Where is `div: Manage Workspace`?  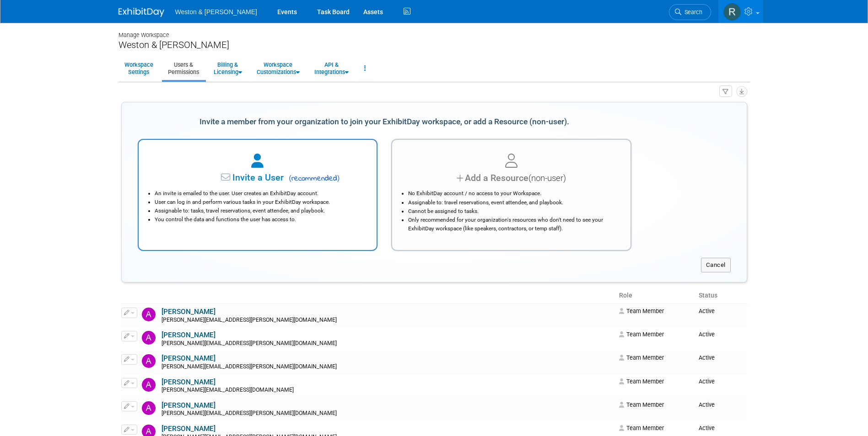
div: Manage Workspace is located at coordinates (434, 31).